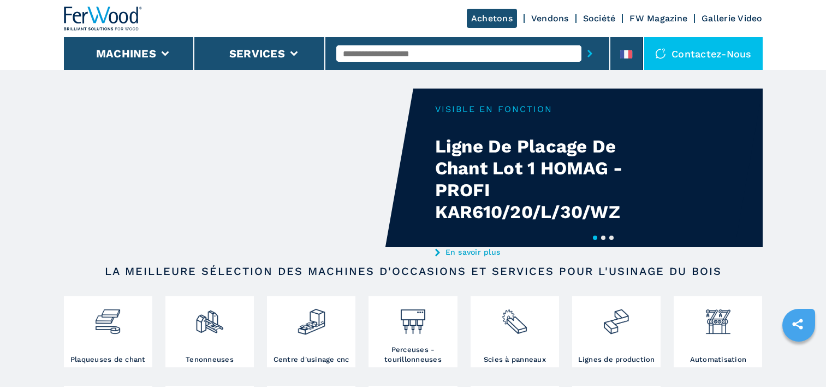  Describe the element at coordinates (515, 331) in the screenshot. I see `a: Scies à panneaux` at that location.